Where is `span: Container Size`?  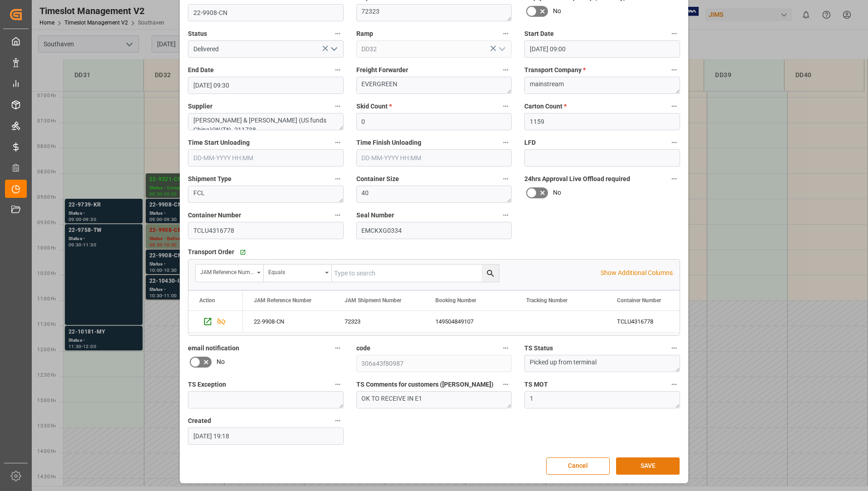
span: Container Size is located at coordinates (378, 179).